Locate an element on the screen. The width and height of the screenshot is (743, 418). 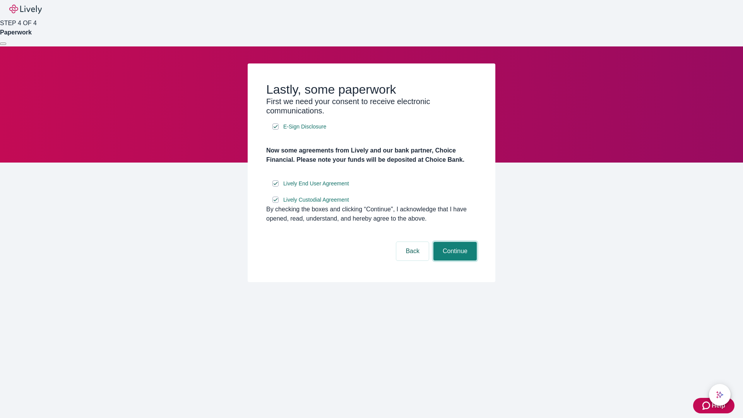
img: Lively is located at coordinates (26, 9).